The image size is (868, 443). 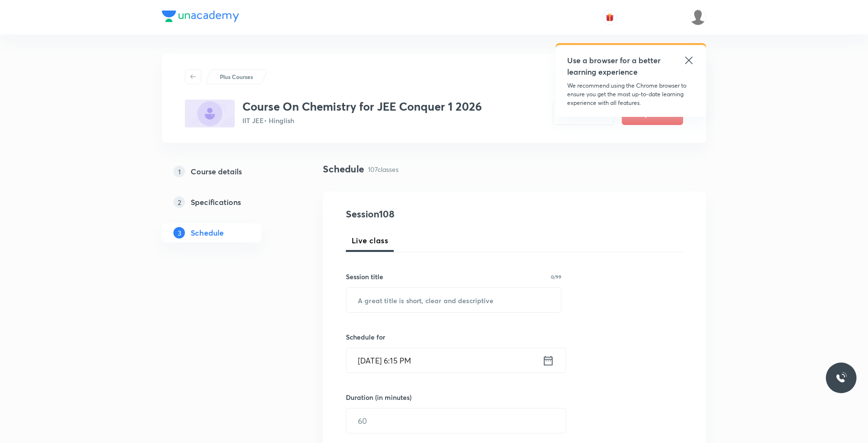 I want to click on img: aadi Shukla, so click(x=698, y=17).